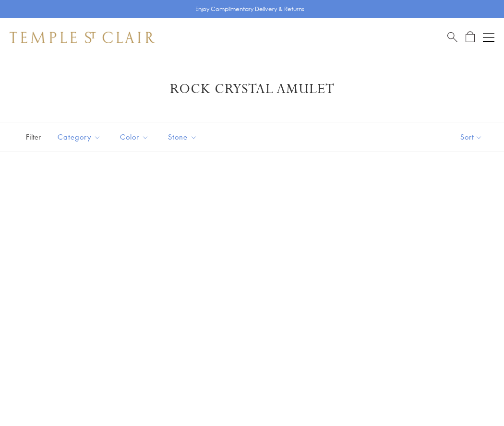 This screenshot has height=426, width=504. I want to click on a: Open Shopping Bag, so click(470, 37).